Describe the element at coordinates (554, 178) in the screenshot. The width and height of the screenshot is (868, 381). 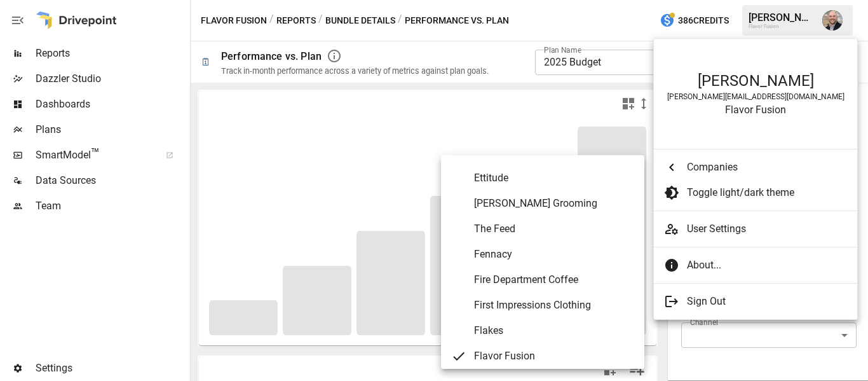
I see `span: Ettitude` at that location.